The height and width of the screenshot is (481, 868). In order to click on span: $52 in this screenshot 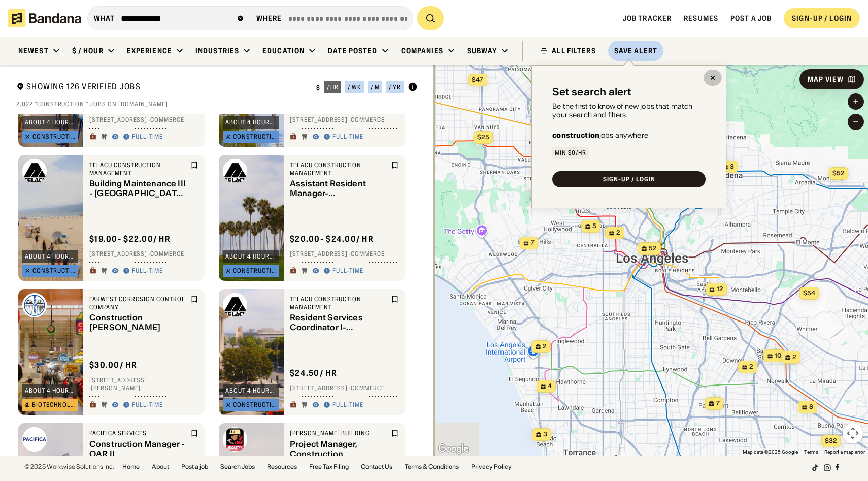, I will do `click(838, 173)`.